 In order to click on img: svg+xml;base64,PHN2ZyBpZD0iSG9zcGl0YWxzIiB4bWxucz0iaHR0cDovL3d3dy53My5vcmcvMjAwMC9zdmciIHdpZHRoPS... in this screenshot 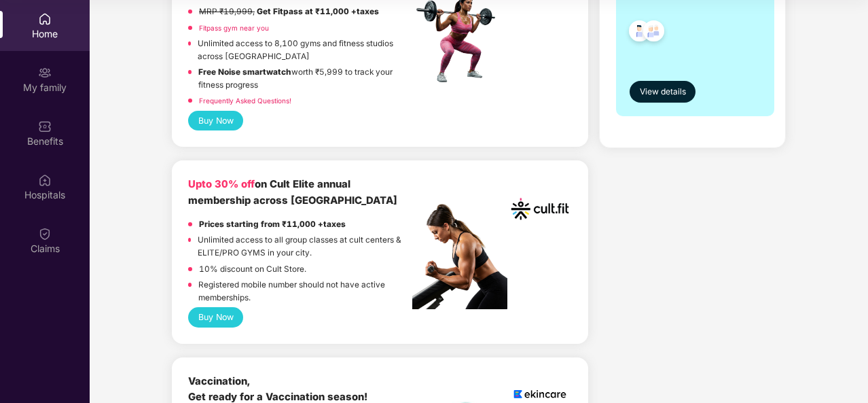, I will do `click(45, 180)`.